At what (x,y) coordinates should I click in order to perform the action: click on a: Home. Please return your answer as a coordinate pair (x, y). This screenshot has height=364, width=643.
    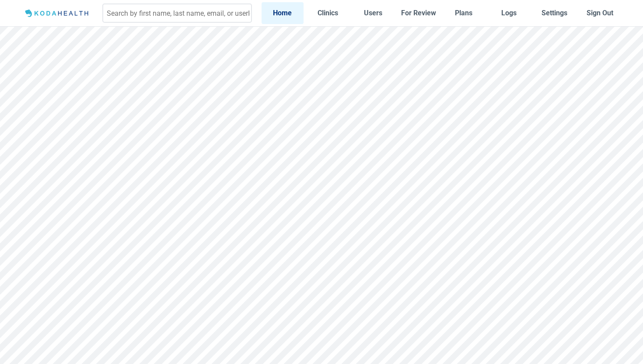
    Looking at the image, I should click on (283, 13).